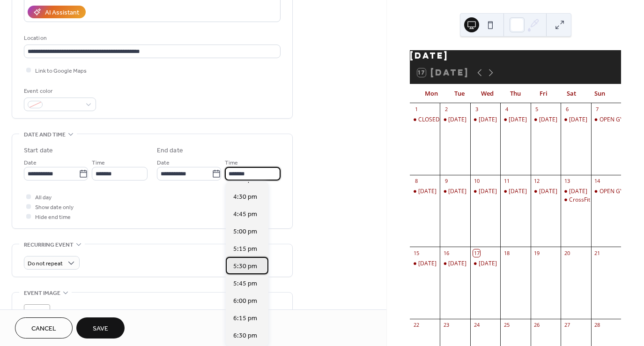  What do you see at coordinates (477, 109) in the screenshot?
I see `div: 3` at bounding box center [477, 109].